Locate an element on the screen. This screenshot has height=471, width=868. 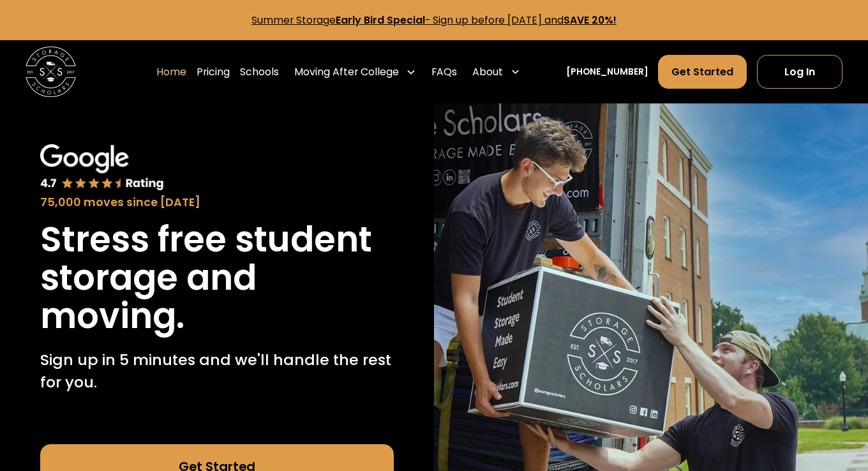
a: home is located at coordinates (50, 72).